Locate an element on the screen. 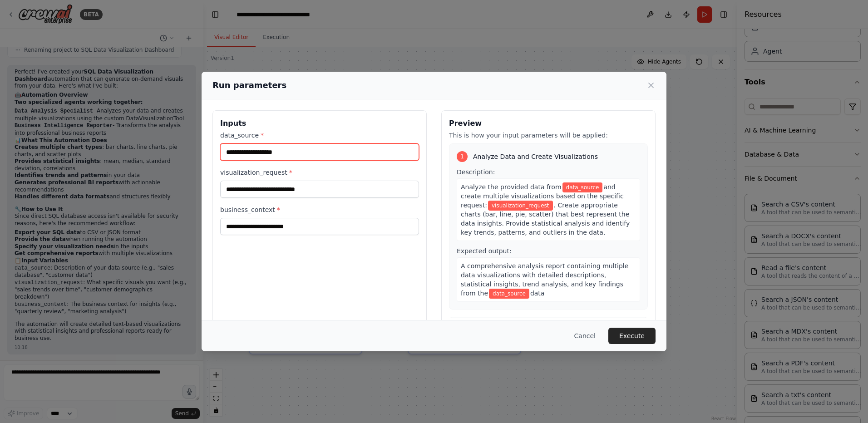  h3: Preview is located at coordinates (548, 123).